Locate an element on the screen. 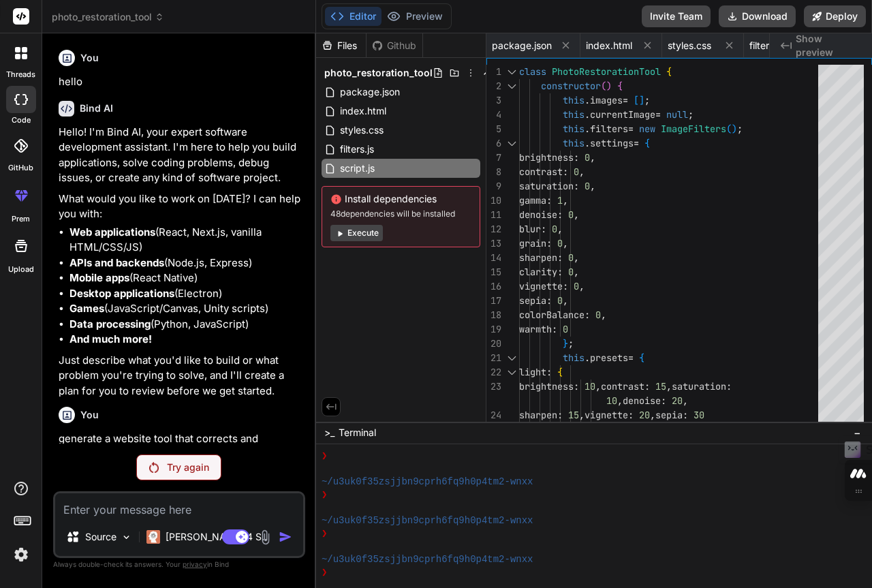 The height and width of the screenshot is (588, 872). p: generate a website tool that corrects and improves old photographs. it has to be robust (of high ... is located at coordinates (180, 462).